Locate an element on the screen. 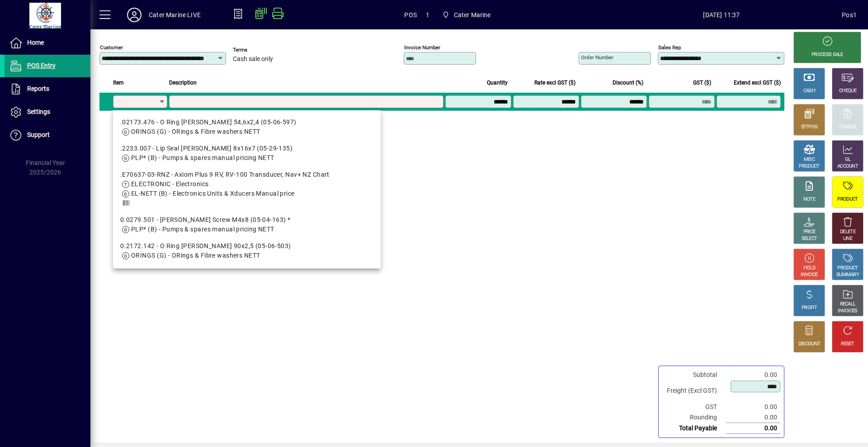  div: ACCOUNT is located at coordinates (847, 167).